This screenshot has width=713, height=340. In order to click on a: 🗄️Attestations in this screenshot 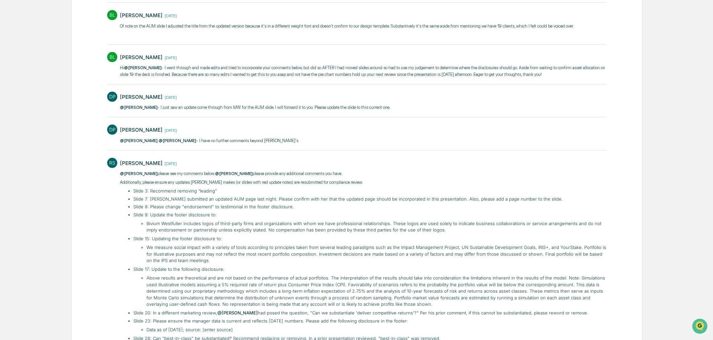, I will do `click(66, 141)`.